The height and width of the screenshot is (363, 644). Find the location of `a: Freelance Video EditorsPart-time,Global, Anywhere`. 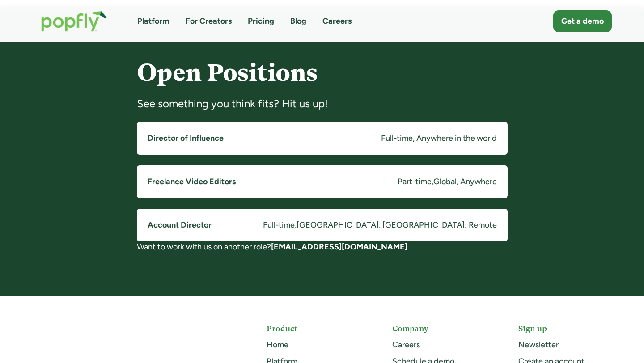

a: Freelance Video EditorsPart-time,Global, Anywhere is located at coordinates (322, 181).